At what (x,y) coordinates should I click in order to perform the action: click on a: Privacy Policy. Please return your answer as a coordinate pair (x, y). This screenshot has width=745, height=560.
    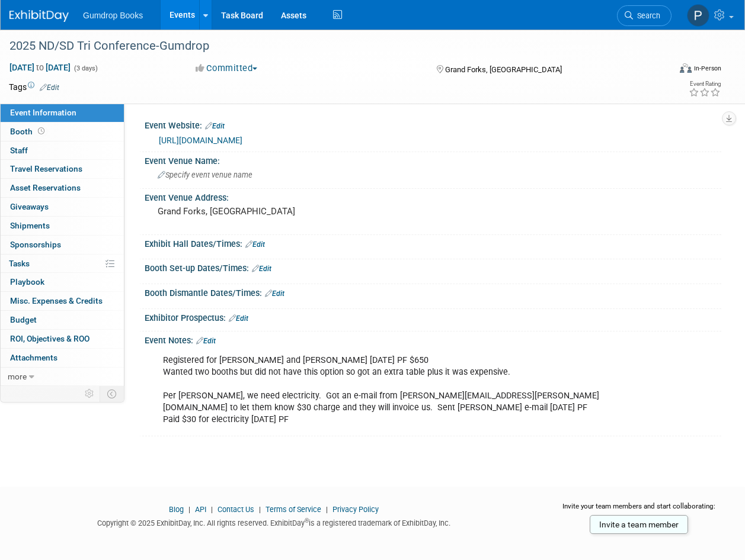
    Looking at the image, I should click on (356, 509).